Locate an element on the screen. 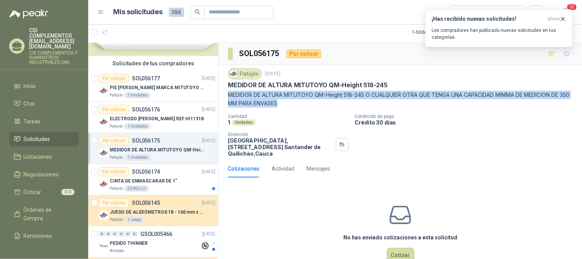  a: Licitaciones is located at coordinates (44, 156).